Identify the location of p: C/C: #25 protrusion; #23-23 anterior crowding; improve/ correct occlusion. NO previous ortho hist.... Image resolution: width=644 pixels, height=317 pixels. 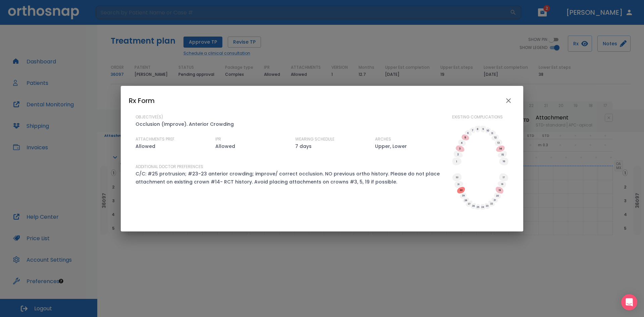
(289, 178).